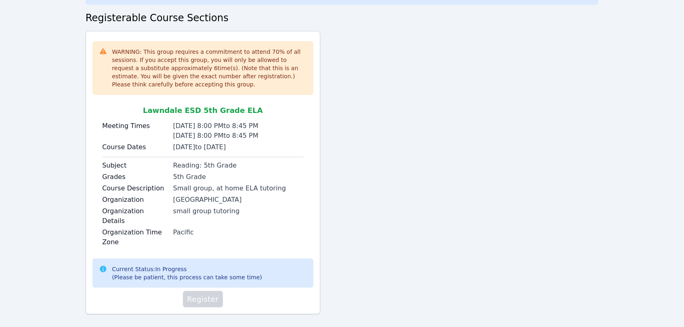  Describe the element at coordinates (135, 177) in the screenshot. I see `label: Grades` at that location.